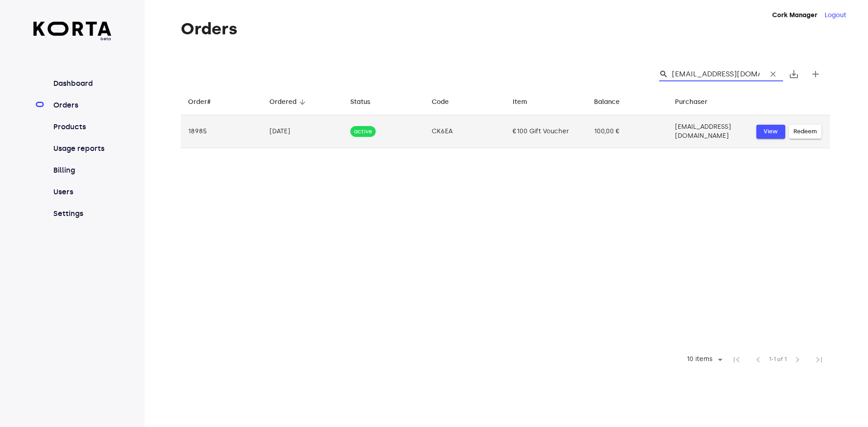 This screenshot has height=427, width=868. I want to click on span: Order#, so click(205, 102).